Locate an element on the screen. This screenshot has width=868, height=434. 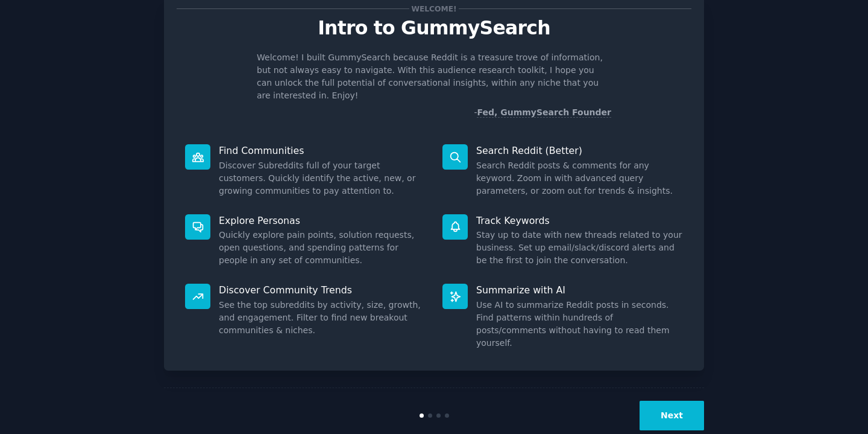
a: Fed, GummySearch Founder is located at coordinates (544, 112).